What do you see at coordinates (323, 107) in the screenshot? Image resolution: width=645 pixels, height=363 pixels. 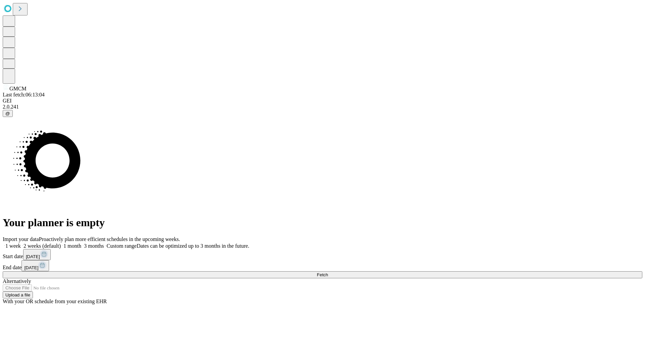 I see `div: 2.0.241` at bounding box center [323, 107].